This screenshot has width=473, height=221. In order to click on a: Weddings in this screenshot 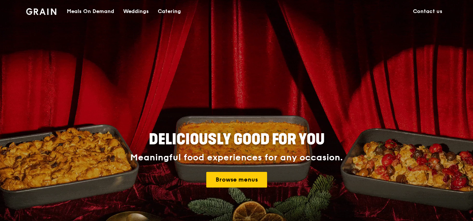, I will do `click(136, 12)`.